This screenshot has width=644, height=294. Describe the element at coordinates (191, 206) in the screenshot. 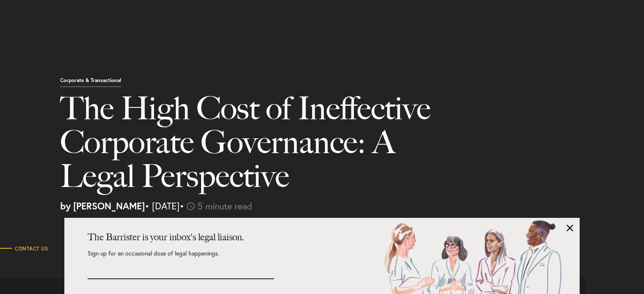

I see `img: icon-time-light.svg` at that location.